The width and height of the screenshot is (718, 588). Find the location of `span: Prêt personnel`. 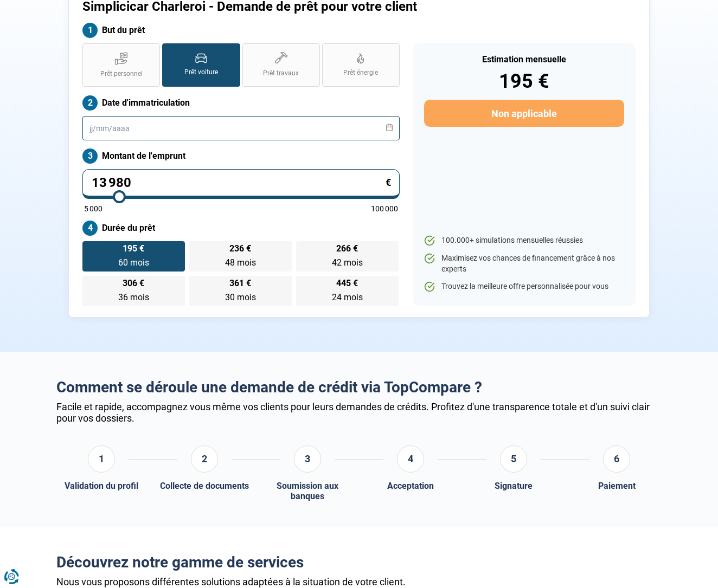

span: Prêt personnel is located at coordinates (121, 74).